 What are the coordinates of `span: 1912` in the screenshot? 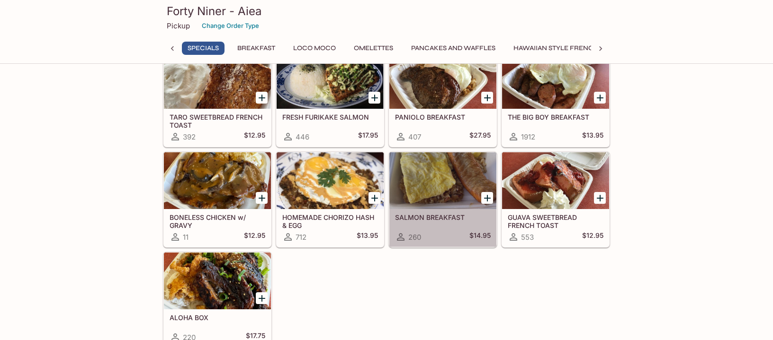 It's located at (528, 137).